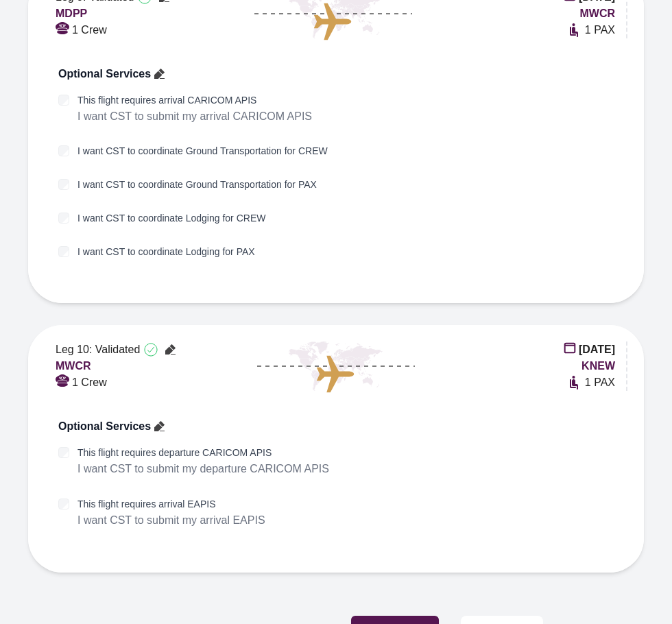  What do you see at coordinates (195, 100) in the screenshot?
I see `label: This flight requires arrival CARICOM APIS` at bounding box center [195, 100].